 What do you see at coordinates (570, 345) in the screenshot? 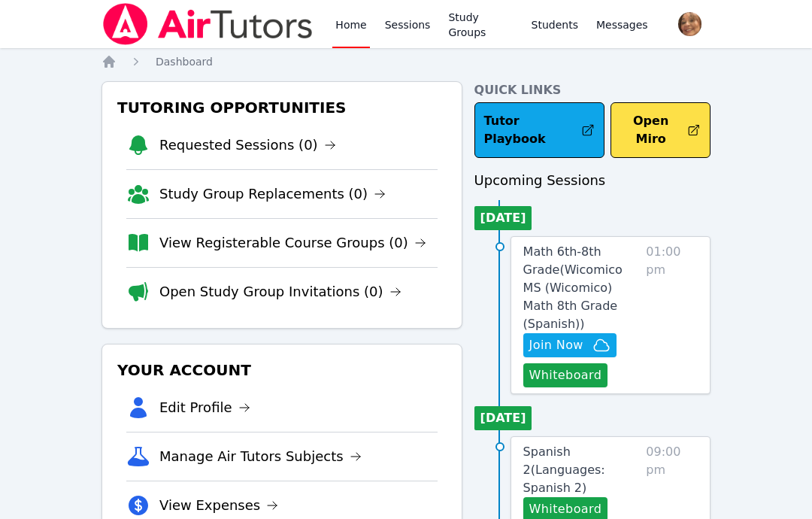
I see `button: Join Now` at bounding box center [570, 345].